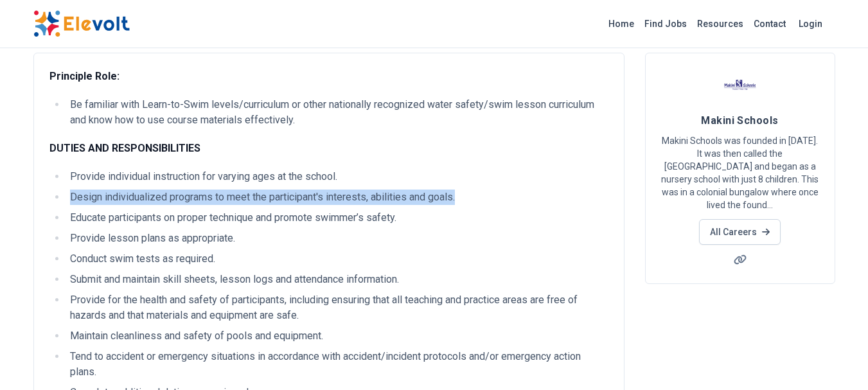  Describe the element at coordinates (81, 24) in the screenshot. I see `img: Elevolt` at that location.